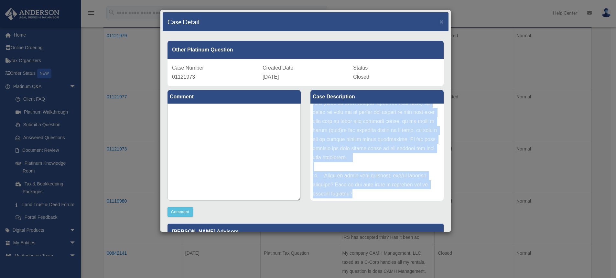 The height and width of the screenshot is (278, 616). I want to click on span: Created Date, so click(278, 68).